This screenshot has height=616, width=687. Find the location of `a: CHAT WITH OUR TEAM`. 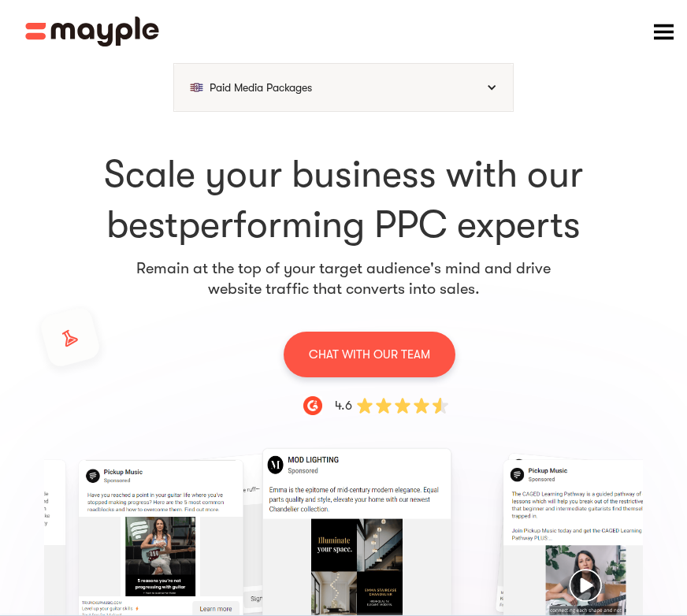

a: CHAT WITH OUR TEAM is located at coordinates (370, 354).